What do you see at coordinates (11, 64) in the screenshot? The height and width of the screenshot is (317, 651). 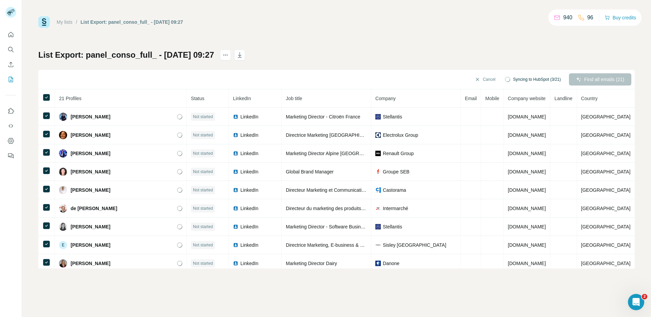 I see `button: Enrich CSV` at bounding box center [11, 64].